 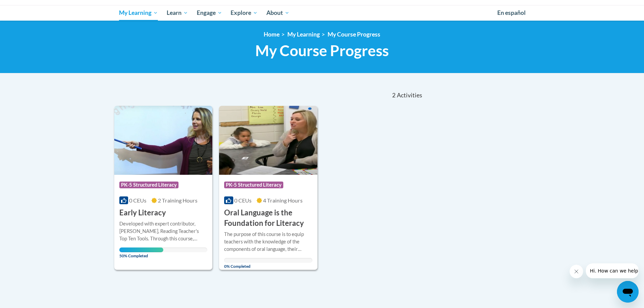 I want to click on h3: Early Literacy, so click(x=143, y=213).